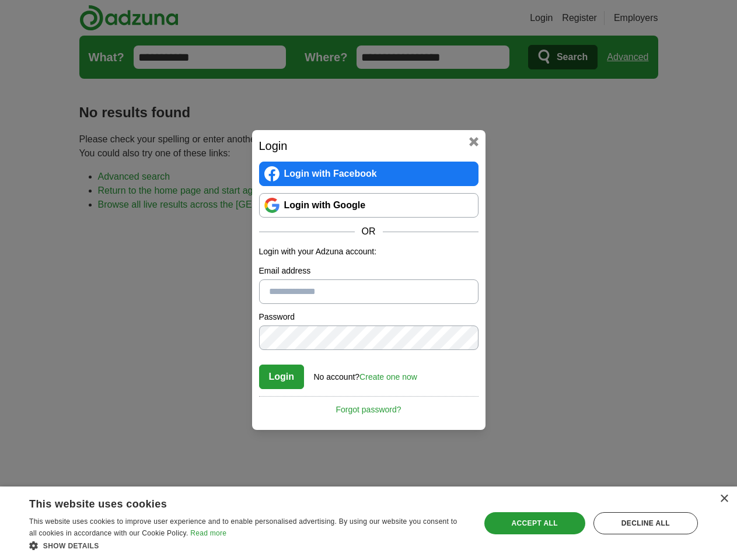  What do you see at coordinates (369, 174) in the screenshot?
I see `a: Login with Facebook` at bounding box center [369, 174].